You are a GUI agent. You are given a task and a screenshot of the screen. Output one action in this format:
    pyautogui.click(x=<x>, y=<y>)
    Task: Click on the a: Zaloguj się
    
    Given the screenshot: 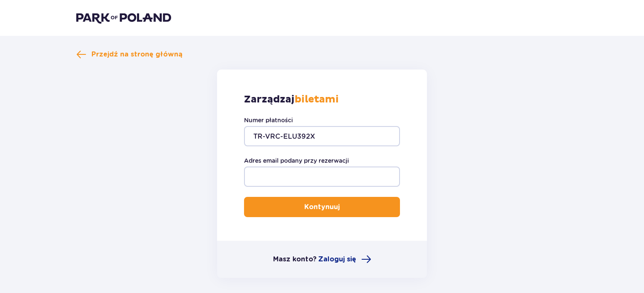 What is the action you would take?
    pyautogui.click(x=345, y=259)
    